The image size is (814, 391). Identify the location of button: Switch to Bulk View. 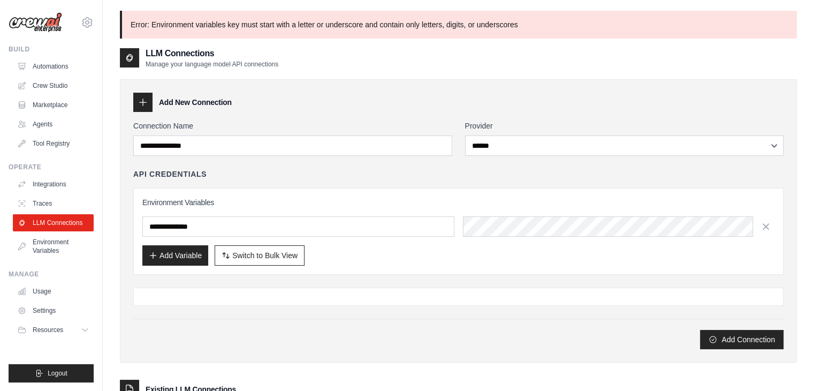
(260, 255).